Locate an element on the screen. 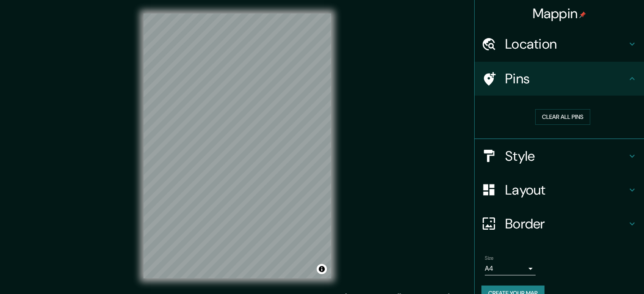  div: A4 is located at coordinates (510, 269).